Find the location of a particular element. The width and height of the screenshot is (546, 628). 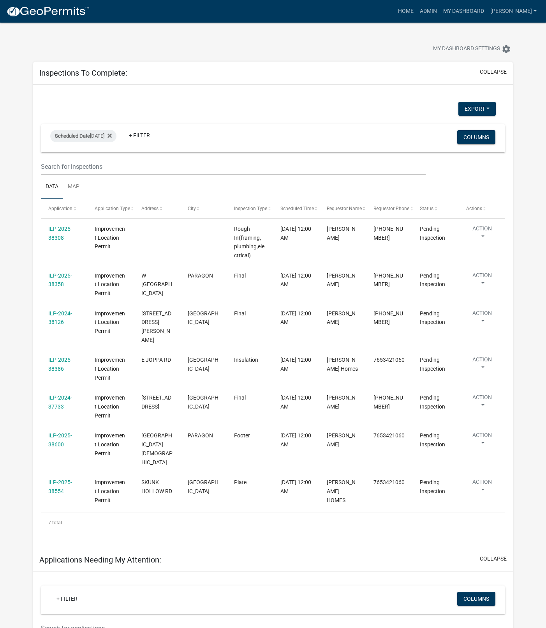

span: Requestor Phone is located at coordinates (392, 208).